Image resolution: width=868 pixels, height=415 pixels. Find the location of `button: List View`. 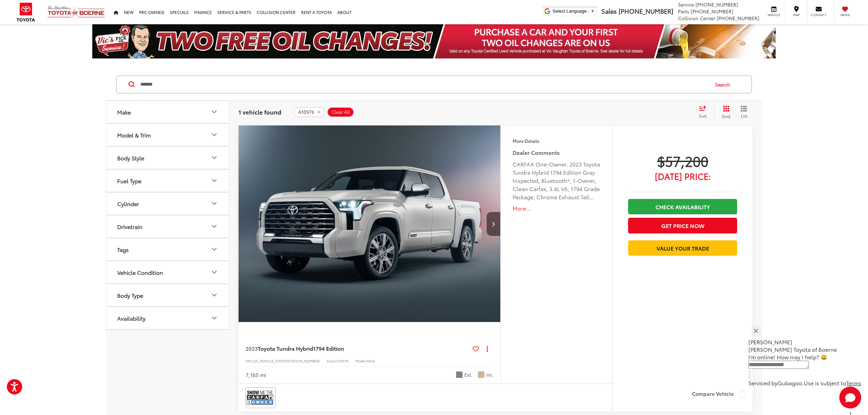

button: List View is located at coordinates (744, 112).